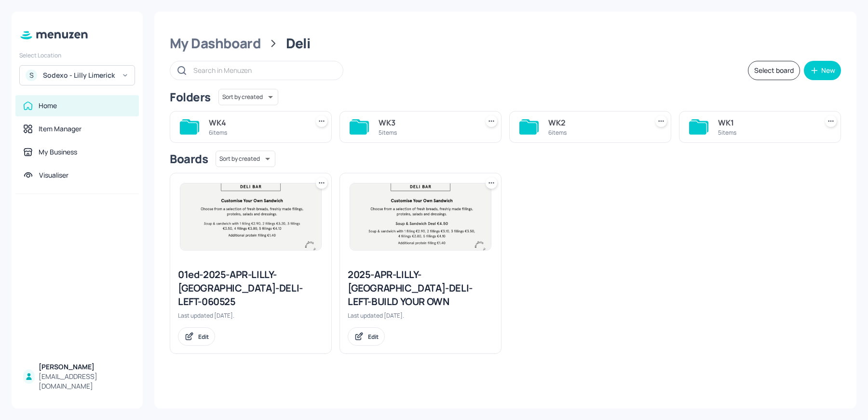 The width and height of the screenshot is (868, 420). What do you see at coordinates (58, 152) in the screenshot?
I see `div: My Business` at bounding box center [58, 152].